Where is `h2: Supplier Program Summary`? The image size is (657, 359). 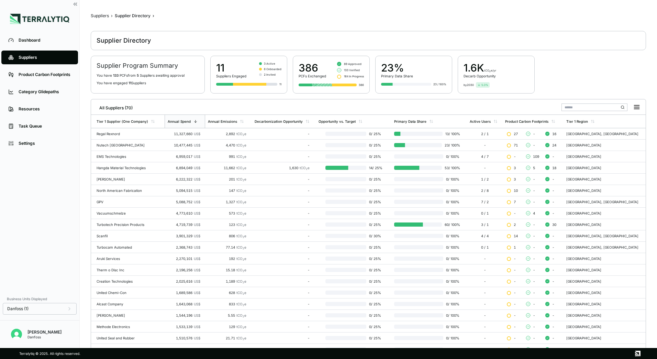
h2: Supplier Program Summary is located at coordinates (148, 66).